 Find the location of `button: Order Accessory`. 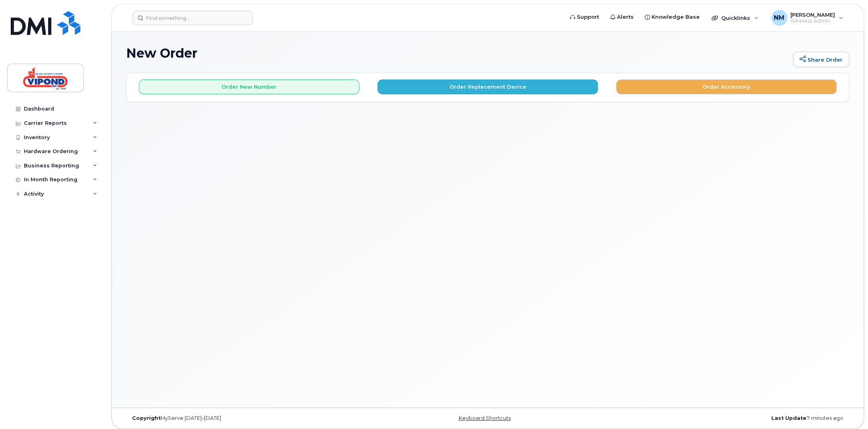

button: Order Accessory is located at coordinates (726, 86).